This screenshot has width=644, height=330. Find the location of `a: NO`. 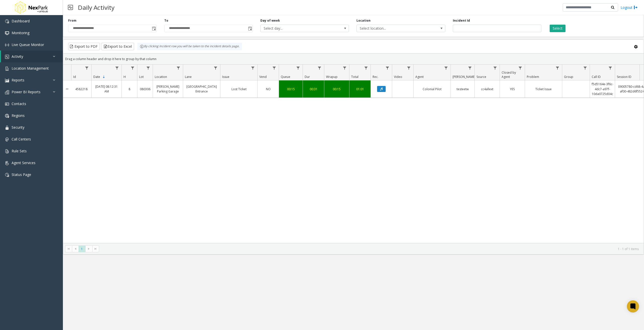

a: NO is located at coordinates (268, 89).